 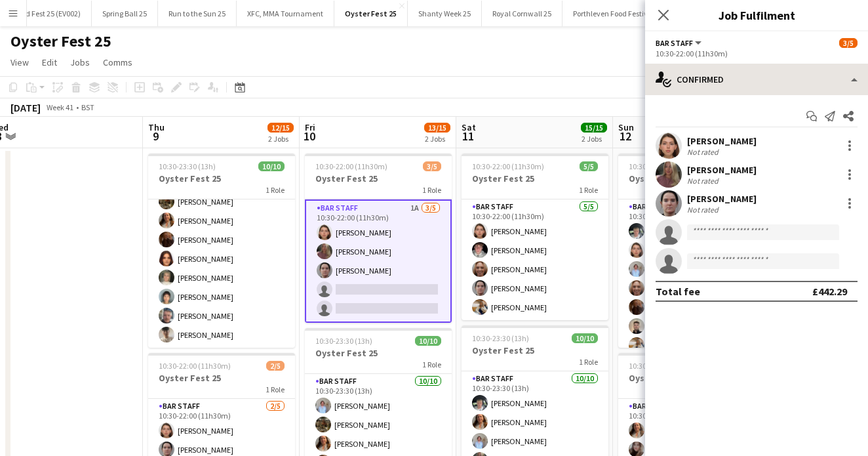 I want to click on a: View, so click(x=20, y=63).